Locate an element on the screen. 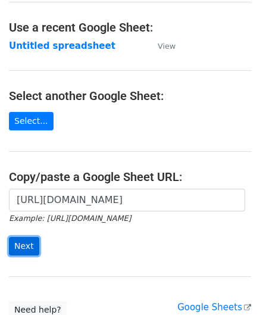 This screenshot has height=315, width=260. a: Select... is located at coordinates (31, 121).